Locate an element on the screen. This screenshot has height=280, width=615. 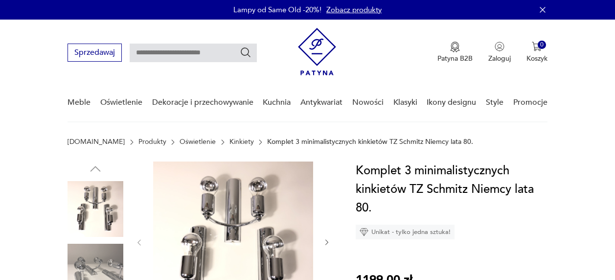
p: Komplet 3 minimalistycznych kinkietów TZ Schmitz Niemcy lata 80. is located at coordinates (370, 142).